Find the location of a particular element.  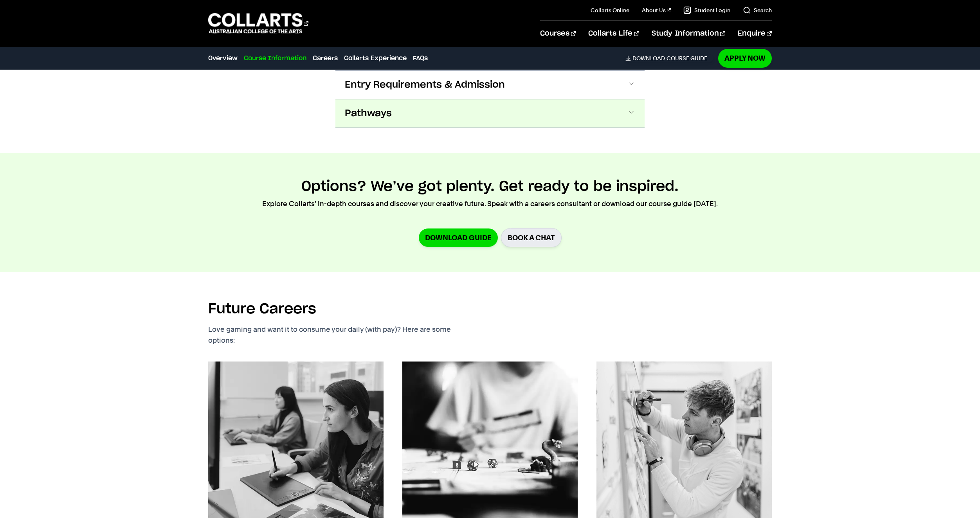

p: Love gaming and want it to consume your daily (with pay)? Here are some options: is located at coordinates (351, 335).